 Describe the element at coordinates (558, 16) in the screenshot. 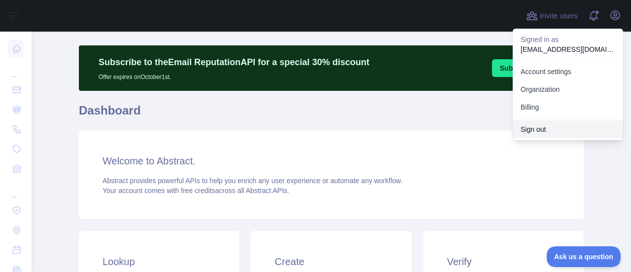

I see `span: Invite users` at that location.